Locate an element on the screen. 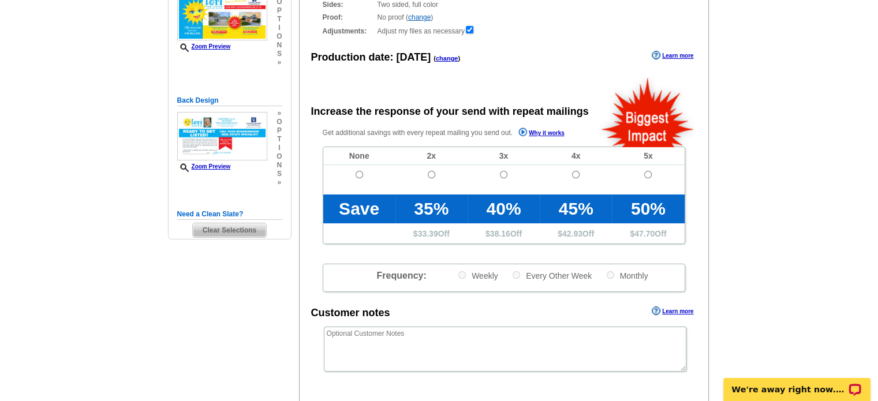 This screenshot has width=878, height=401. strong: Adjustments: is located at coordinates (348, 31).